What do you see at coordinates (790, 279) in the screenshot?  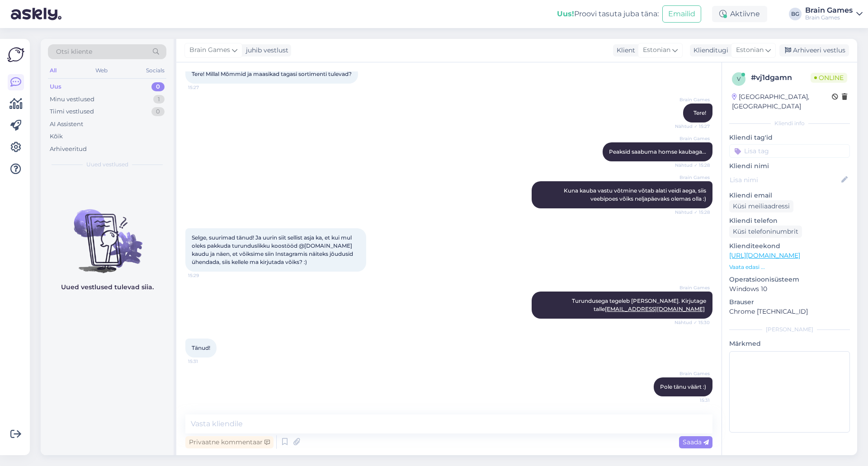 I see `p: Operatsioonisüsteem` at bounding box center [790, 279].